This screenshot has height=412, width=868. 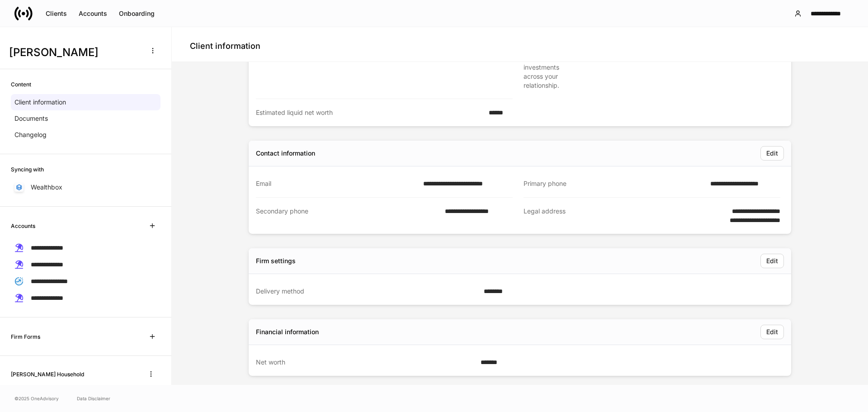 What do you see at coordinates (40, 102) in the screenshot?
I see `p: Client information` at bounding box center [40, 102].